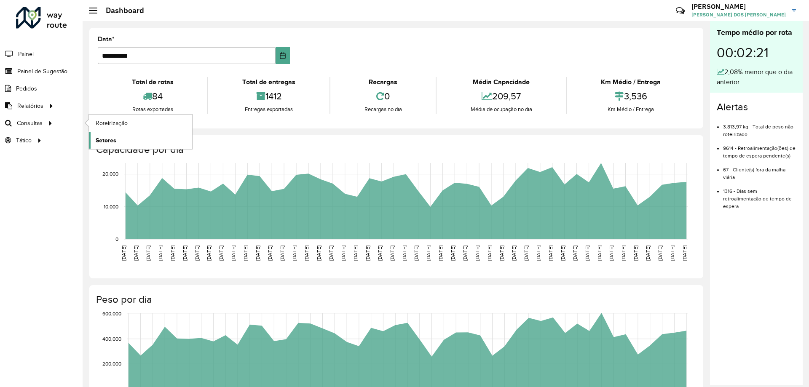 The height and width of the screenshot is (387, 809). I want to click on a: Contato Rápido, so click(680, 11).